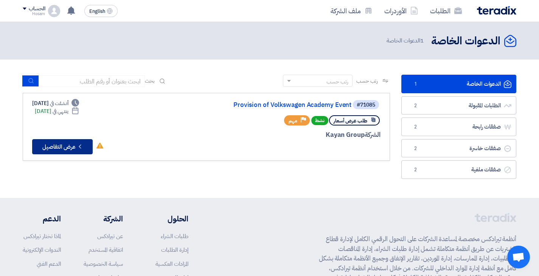 This screenshot has width=539, height=276. Describe the element at coordinates (366, 105) in the screenshot. I see `div: #71085` at that location.